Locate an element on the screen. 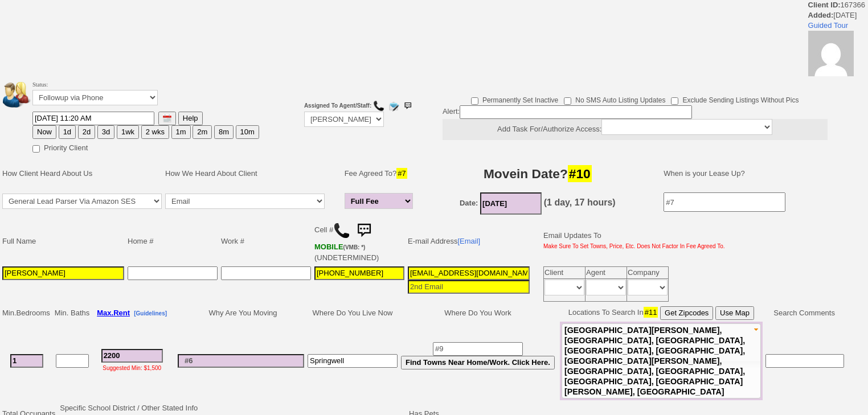 Image resolution: width=868 pixels, height=415 pixels. img: [calendar icon] is located at coordinates (167, 118).